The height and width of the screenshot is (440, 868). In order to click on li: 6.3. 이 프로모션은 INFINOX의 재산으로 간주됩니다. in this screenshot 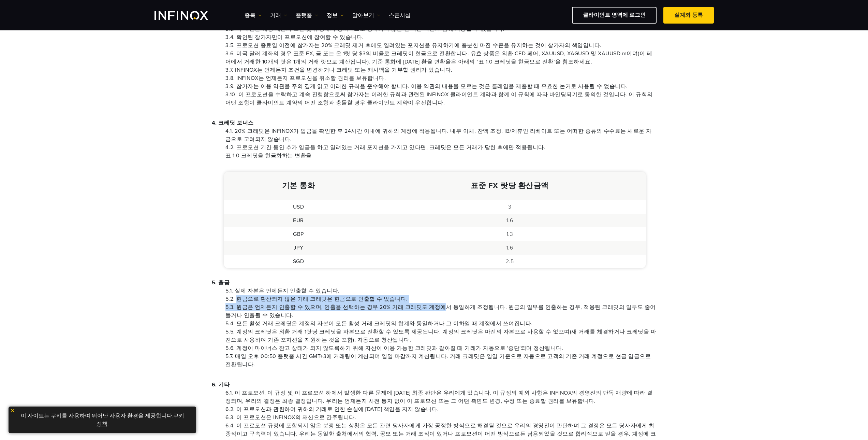, I will do `click(441, 418)`.